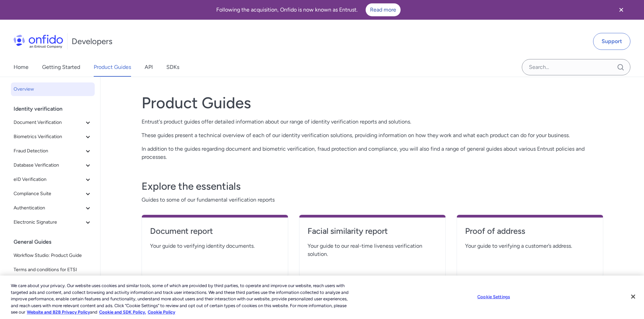  I want to click on h4: Proof of address, so click(530, 231).